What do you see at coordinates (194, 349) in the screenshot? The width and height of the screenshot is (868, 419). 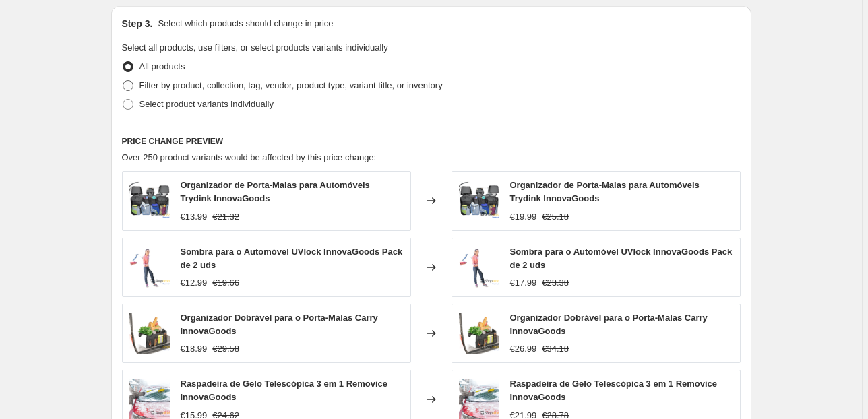 I see `div: €18.99` at bounding box center [194, 349].